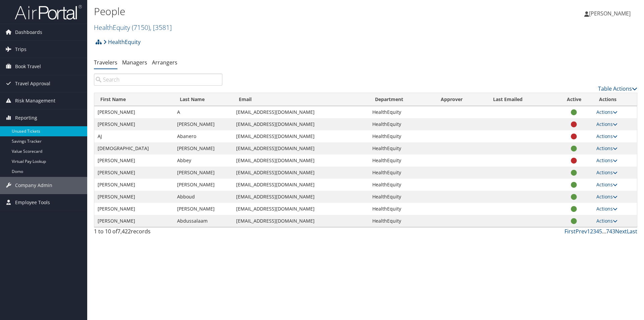  I want to click on h1: People, so click(275, 11).